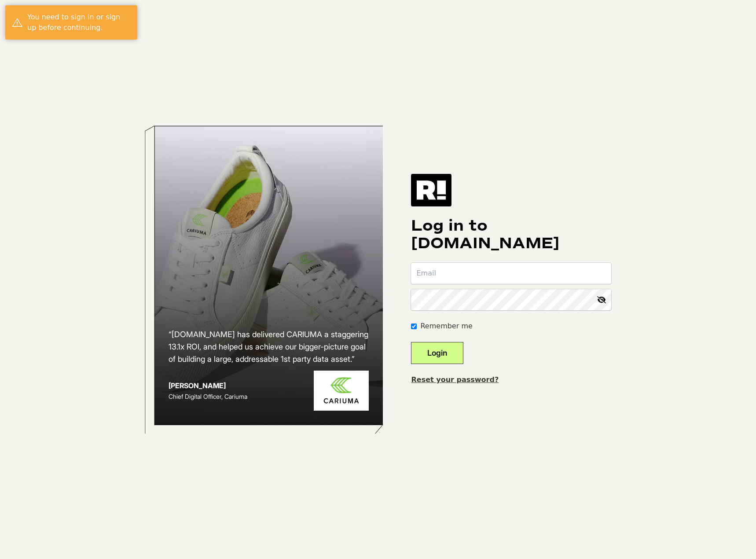  I want to click on input: Email, so click(511, 273).